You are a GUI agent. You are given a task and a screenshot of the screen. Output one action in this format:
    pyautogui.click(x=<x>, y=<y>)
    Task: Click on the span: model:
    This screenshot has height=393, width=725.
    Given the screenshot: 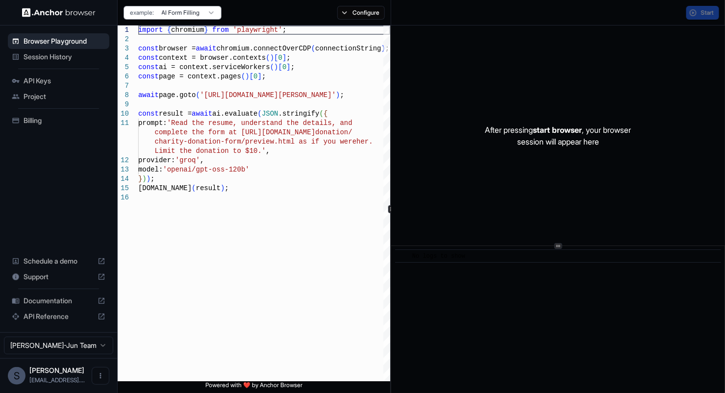 What is the action you would take?
    pyautogui.click(x=151, y=170)
    